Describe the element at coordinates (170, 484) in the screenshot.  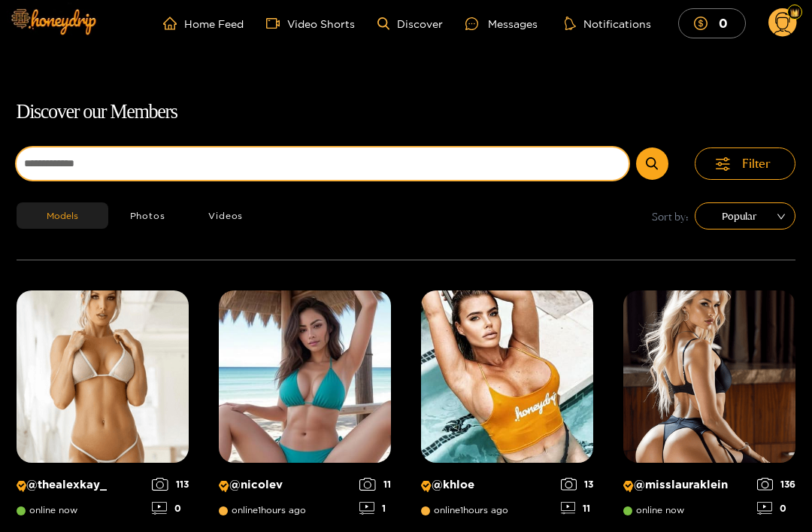
I see `div: 113` at that location.